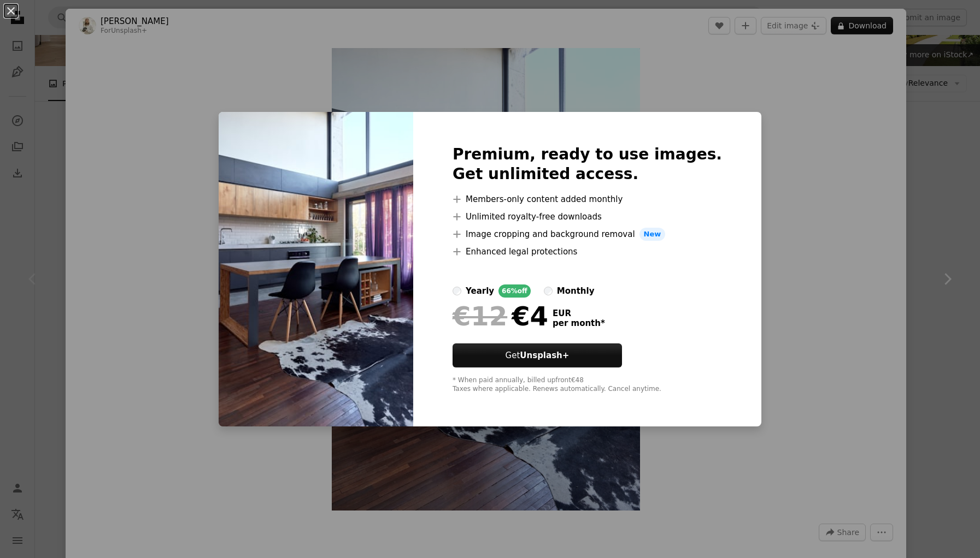 This screenshot has height=558, width=980. What do you see at coordinates (537, 356) in the screenshot?
I see `button: GetUnsplash+` at bounding box center [537, 356].